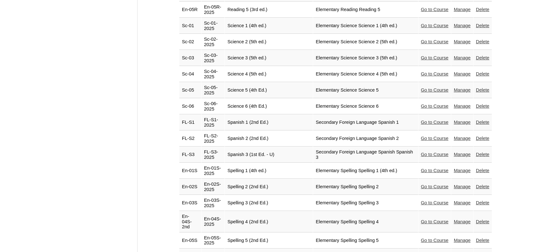  Describe the element at coordinates (269, 155) in the screenshot. I see `td: Spanish 3 (1st Ed. - U)` at that location.